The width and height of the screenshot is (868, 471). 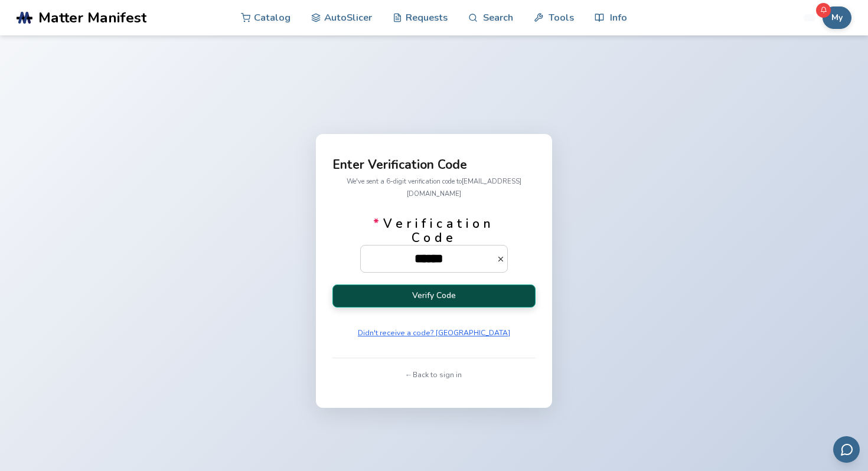 I want to click on p: Enter Verification Code, so click(x=434, y=165).